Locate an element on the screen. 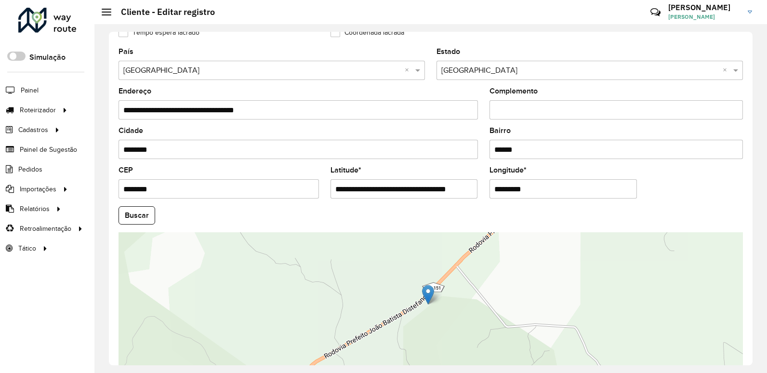 This screenshot has width=767, height=373. span: Painel de Sugestão is located at coordinates (48, 149).